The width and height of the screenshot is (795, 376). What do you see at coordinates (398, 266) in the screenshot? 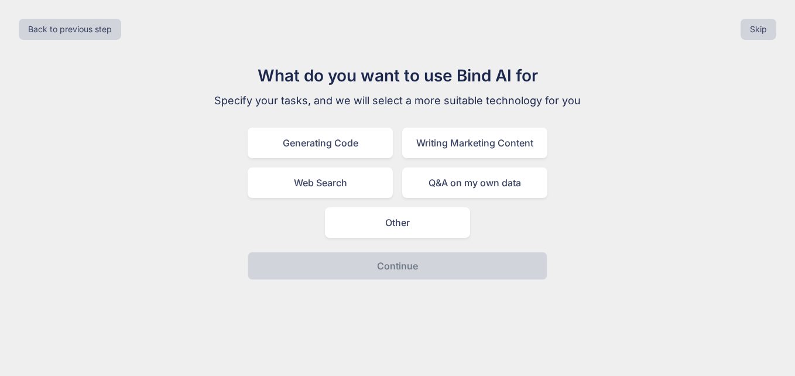
I see `button: Continue` at bounding box center [398, 266].